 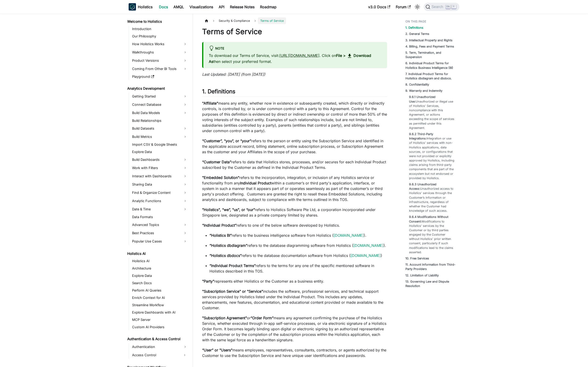 What do you see at coordinates (421, 275) in the screenshot?
I see `strong: 12. Limitation of Liability` at bounding box center [421, 275].